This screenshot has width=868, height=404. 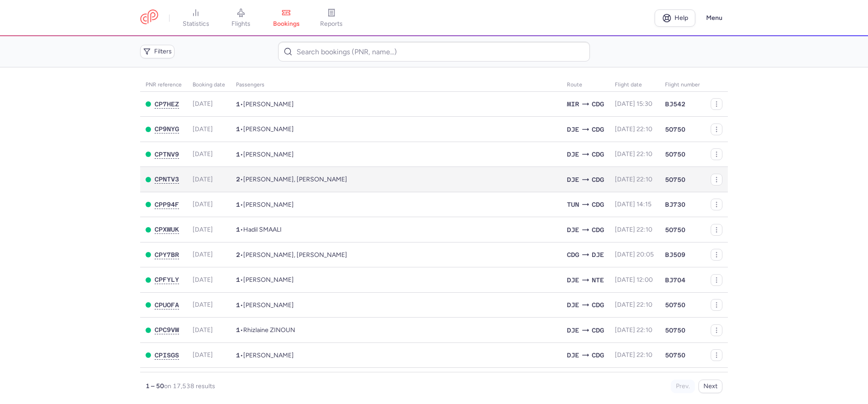 I want to click on span: BJ730, so click(x=675, y=205).